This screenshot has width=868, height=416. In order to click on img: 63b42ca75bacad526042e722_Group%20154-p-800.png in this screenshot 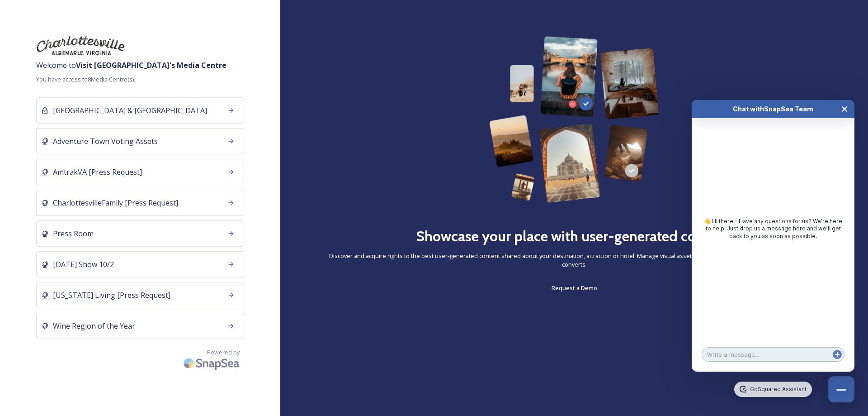, I will do `click(574, 120)`.